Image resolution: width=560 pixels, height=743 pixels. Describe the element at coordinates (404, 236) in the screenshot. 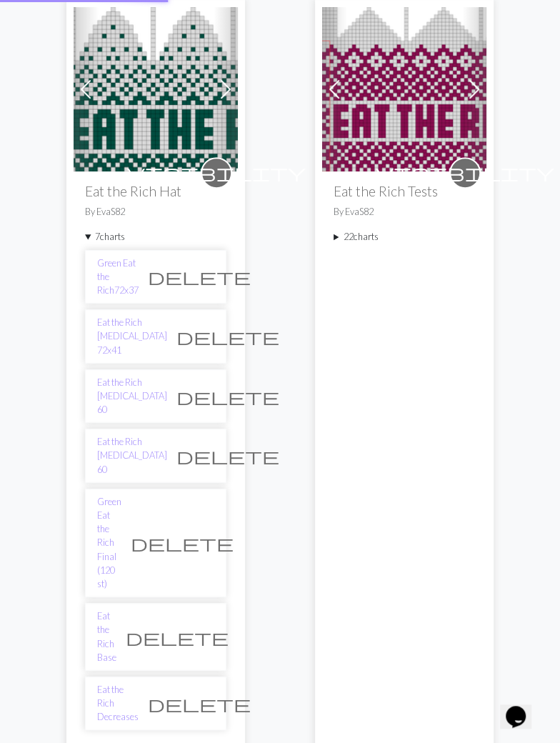

I see `summary: 22charts` at that location.